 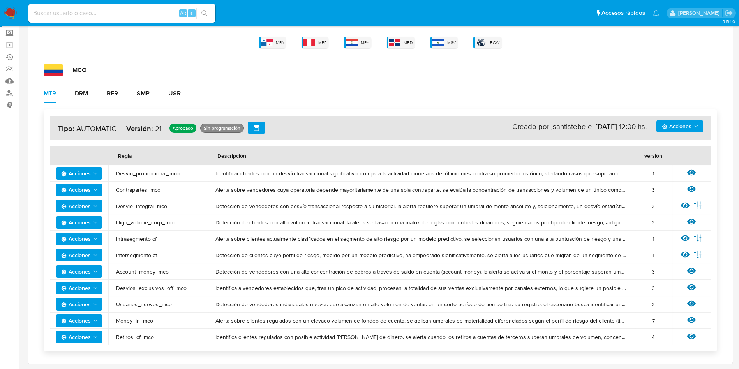 I want to click on span: Alt, so click(x=183, y=13).